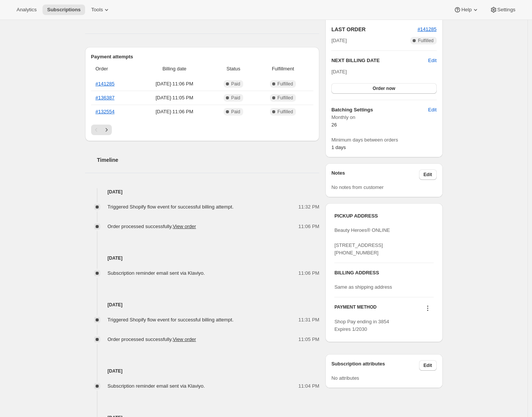 This screenshot has width=532, height=417. I want to click on span: Settings, so click(507, 10).